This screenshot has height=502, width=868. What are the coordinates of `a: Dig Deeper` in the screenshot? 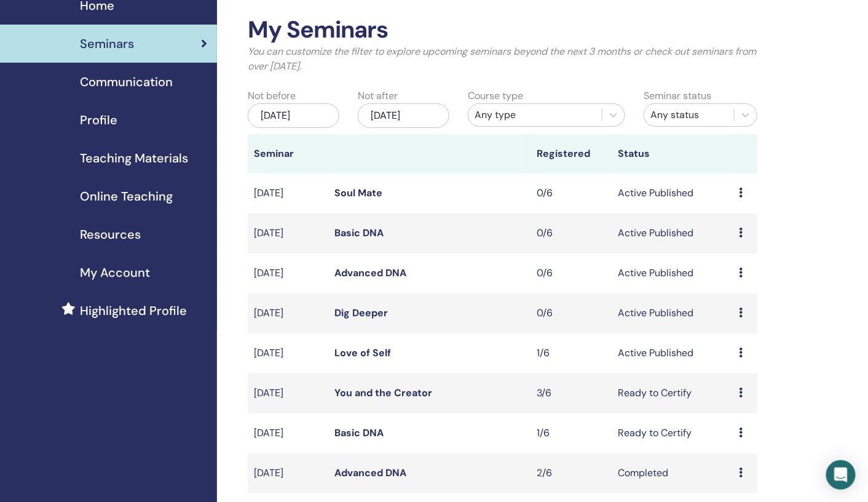 It's located at (362, 313).